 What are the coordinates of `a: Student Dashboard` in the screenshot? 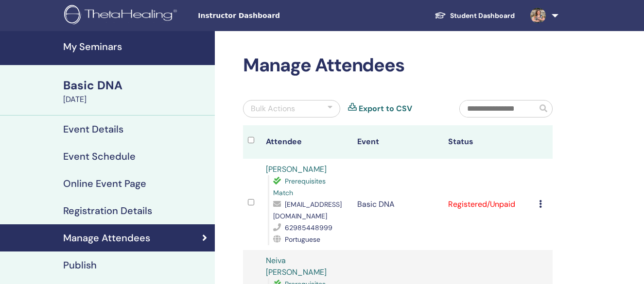 It's located at (474, 15).